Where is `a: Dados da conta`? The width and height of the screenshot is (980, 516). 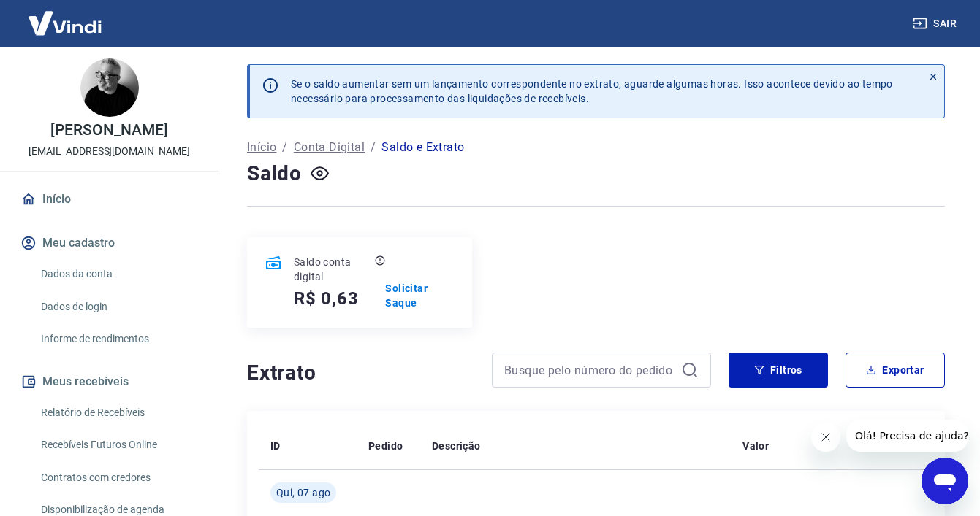 a: Dados da conta is located at coordinates (117, 274).